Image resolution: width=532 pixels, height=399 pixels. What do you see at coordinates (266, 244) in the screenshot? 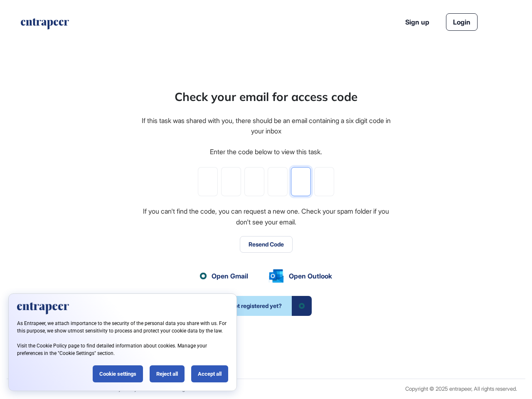
I see `button: Resend Code` at bounding box center [266, 244].